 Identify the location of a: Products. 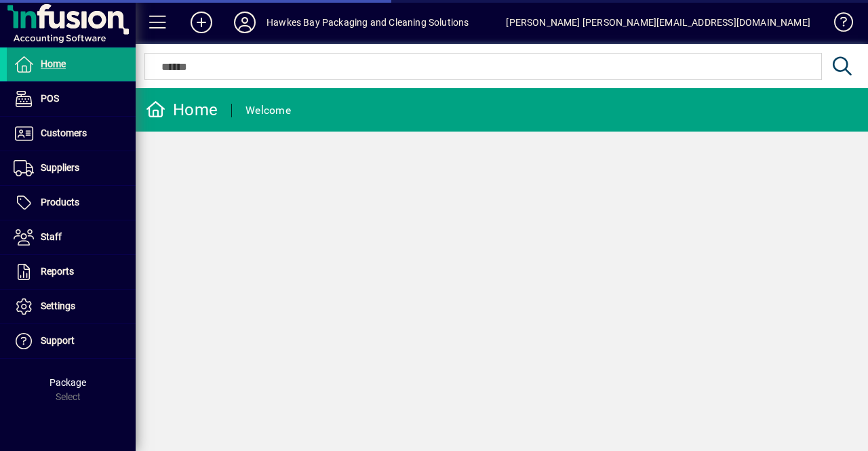
(71, 203).